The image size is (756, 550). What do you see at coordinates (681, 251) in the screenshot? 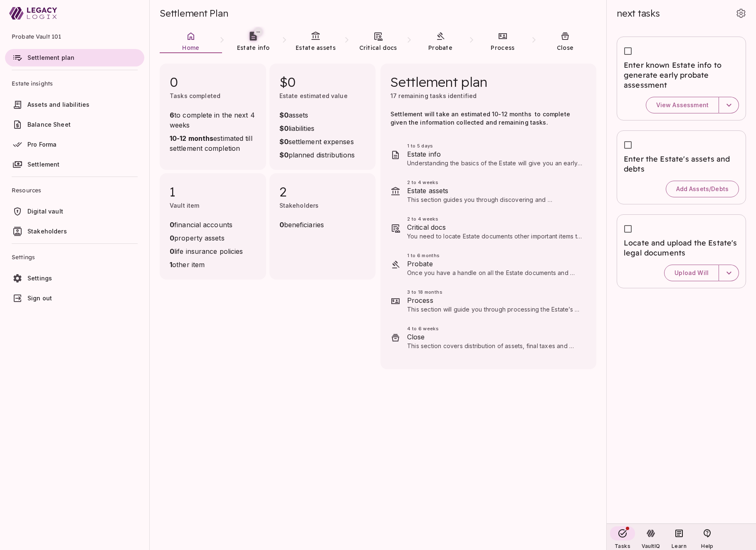
I see `div: Locate and upload the Estate's legal documentsUpload Will` at bounding box center [681, 251].